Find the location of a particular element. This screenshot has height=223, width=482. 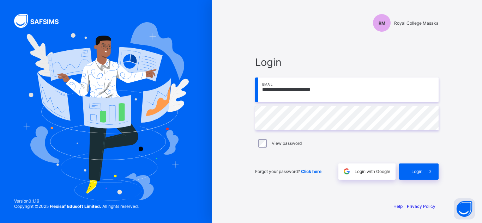

span: Login with Google is located at coordinates (372, 171).